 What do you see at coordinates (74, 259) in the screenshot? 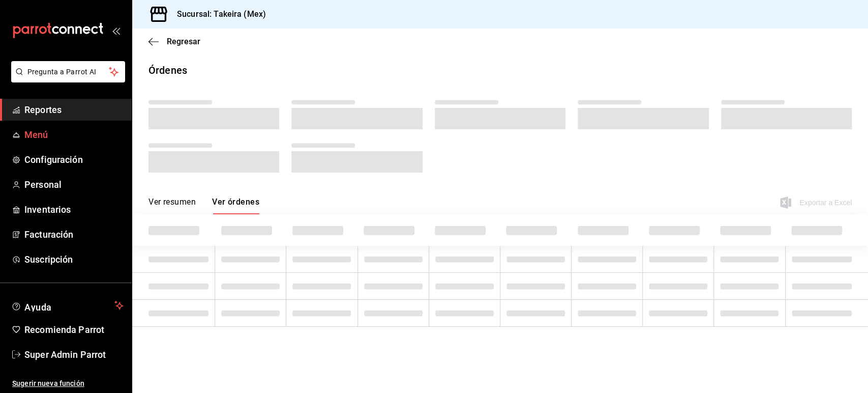
I see `span: Suscripción` at bounding box center [74, 259].